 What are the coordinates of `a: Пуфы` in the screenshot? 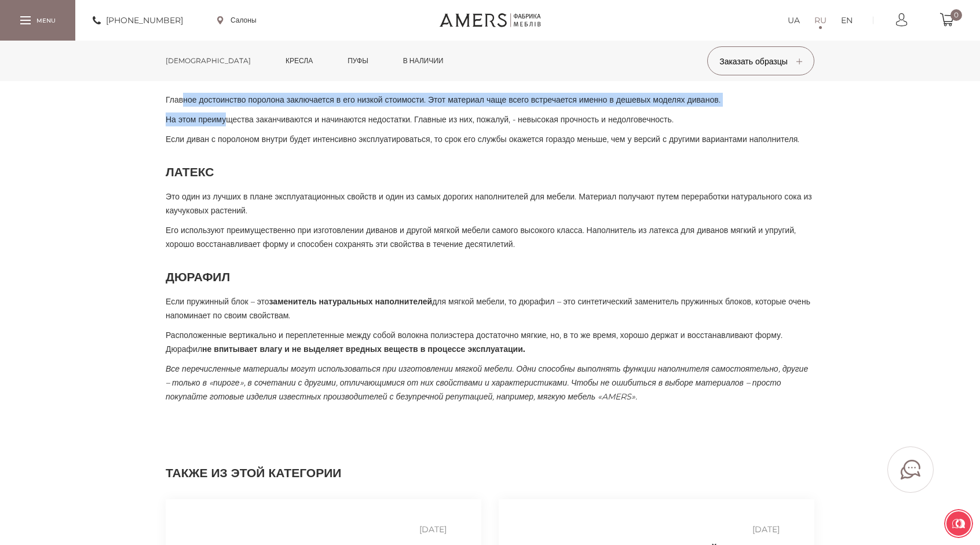 It's located at (358, 61).